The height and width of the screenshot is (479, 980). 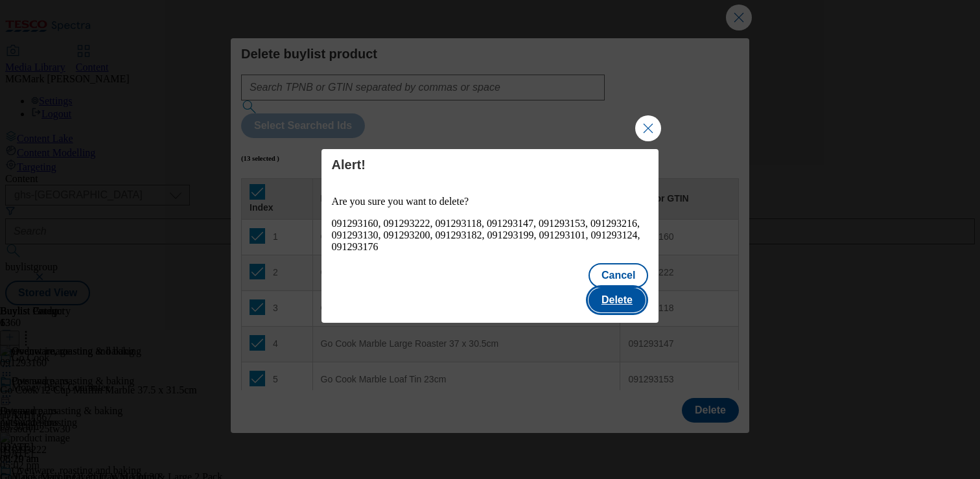 I want to click on p: Are you sure you want to delete?, so click(x=490, y=202).